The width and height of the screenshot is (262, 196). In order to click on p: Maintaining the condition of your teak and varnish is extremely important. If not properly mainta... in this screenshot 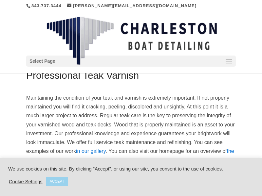, I will do `click(131, 129)`.